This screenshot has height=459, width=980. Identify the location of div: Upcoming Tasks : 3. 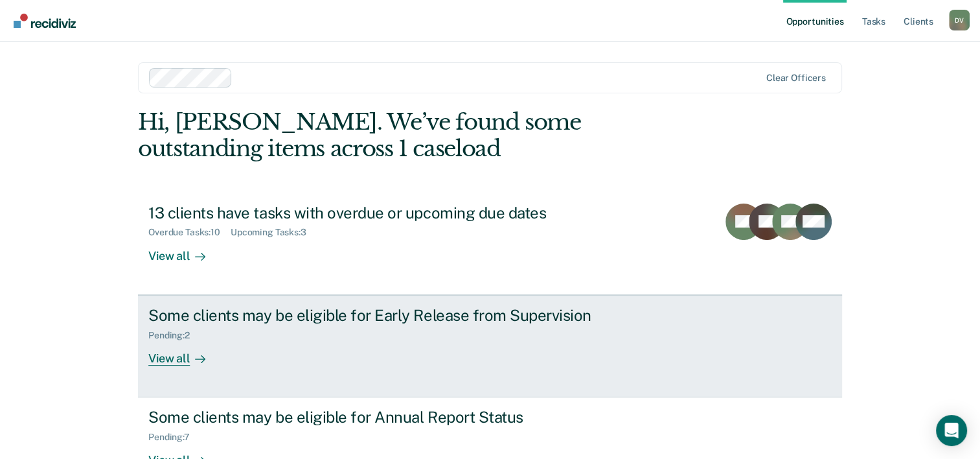
(273, 232).